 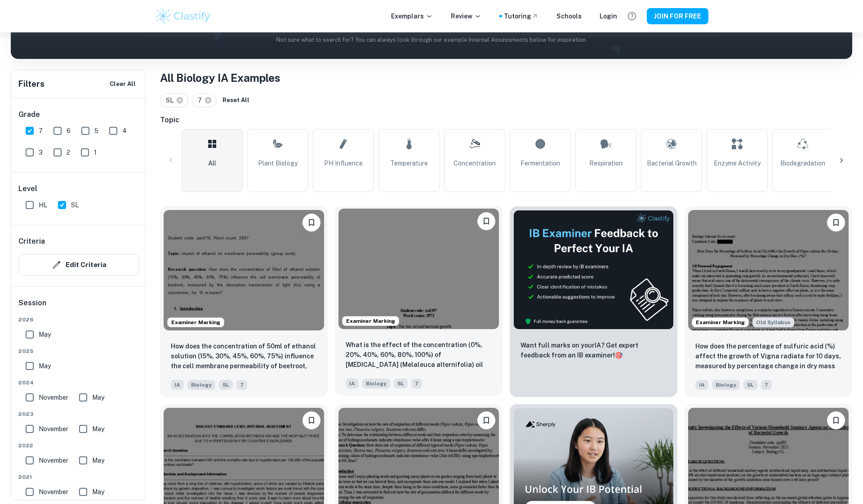 What do you see at coordinates (79, 476) in the screenshot?
I see `span: 2021` at bounding box center [79, 476].